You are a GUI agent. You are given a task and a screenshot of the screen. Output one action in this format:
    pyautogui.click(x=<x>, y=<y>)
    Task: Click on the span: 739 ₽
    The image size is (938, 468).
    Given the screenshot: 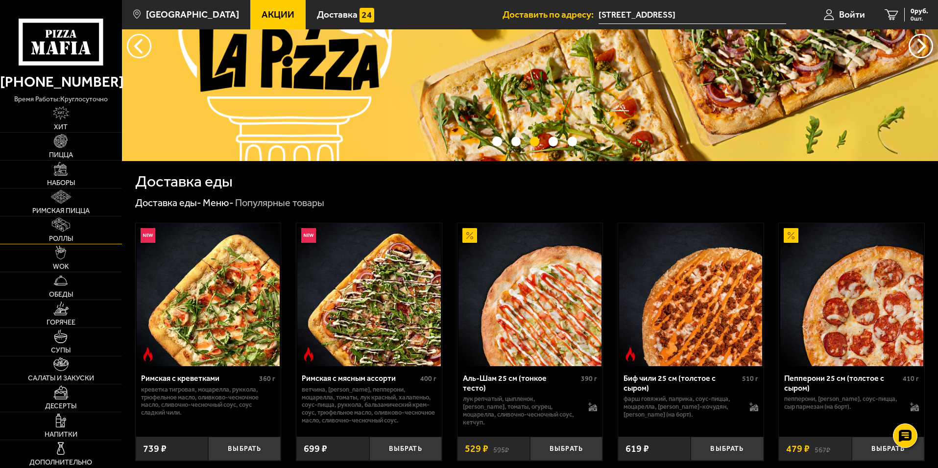 What is the action you would take?
    pyautogui.click(x=155, y=449)
    